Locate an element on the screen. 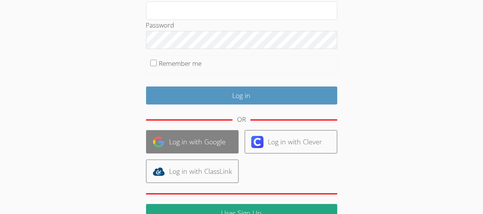 This screenshot has width=483, height=214. input: Log in is located at coordinates (242, 95).